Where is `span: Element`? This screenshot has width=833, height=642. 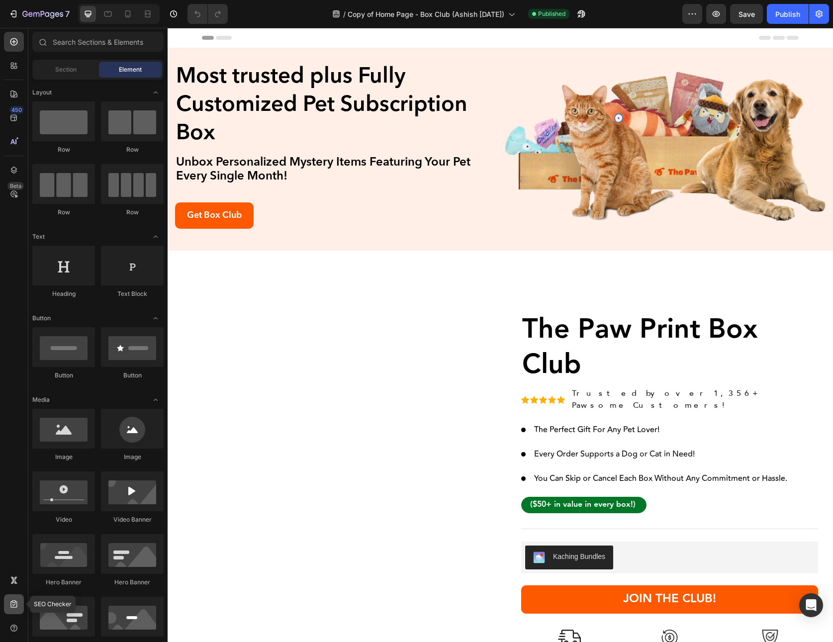 span: Element is located at coordinates (130, 70).